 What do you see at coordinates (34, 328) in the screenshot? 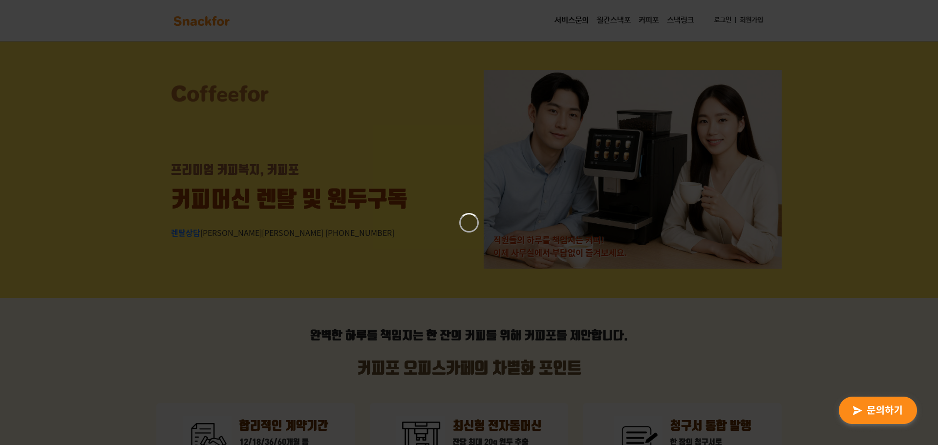
I see `span: 홈` at bounding box center [34, 328].